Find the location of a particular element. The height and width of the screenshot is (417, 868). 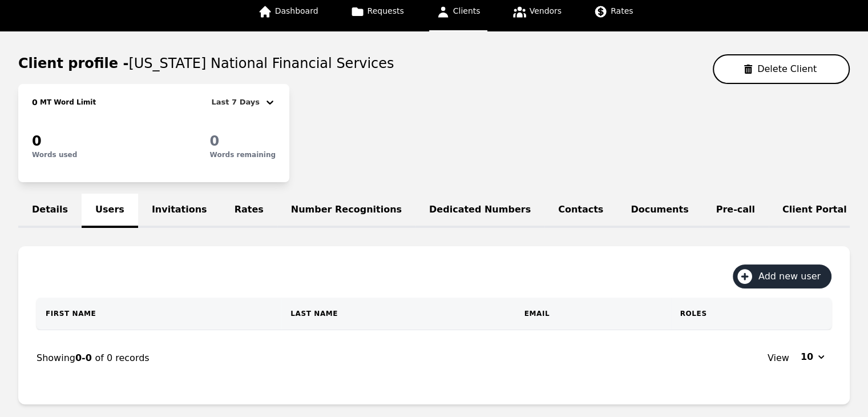

th: Last Name is located at coordinates (398, 314).